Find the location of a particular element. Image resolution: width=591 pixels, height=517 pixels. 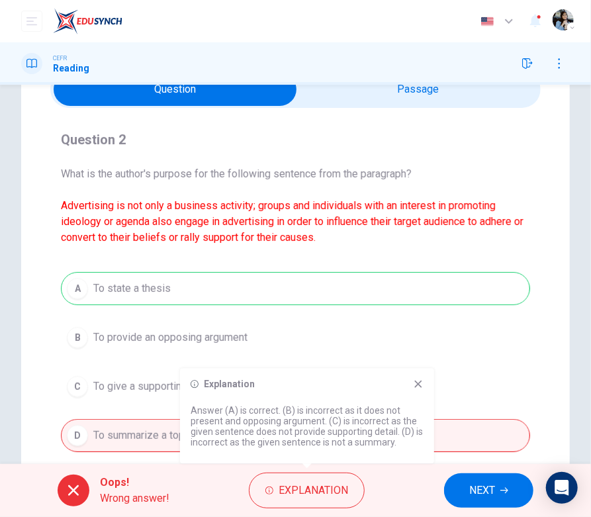

img: en is located at coordinates (487, 21).